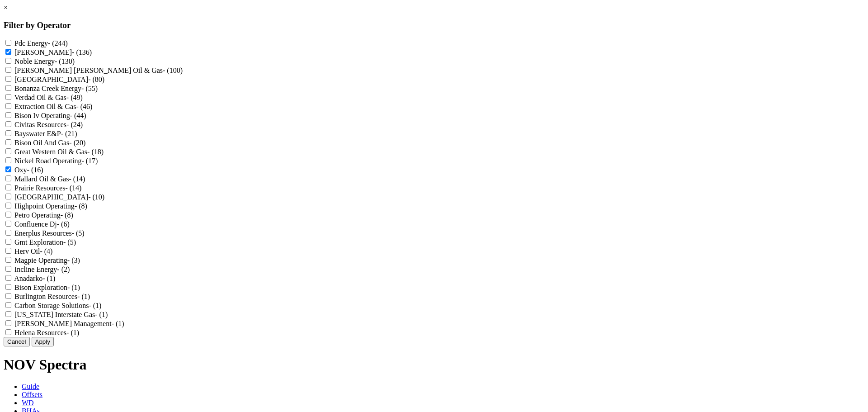 Image resolution: width=868 pixels, height=412 pixels. I want to click on label: Nickel Road Operating, so click(56, 160).